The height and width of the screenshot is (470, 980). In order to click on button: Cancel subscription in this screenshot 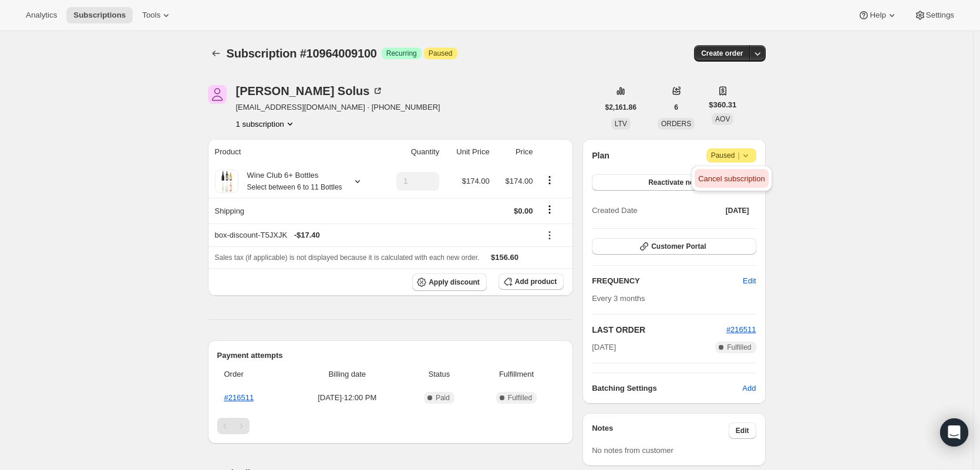, I will do `click(731, 178)`.